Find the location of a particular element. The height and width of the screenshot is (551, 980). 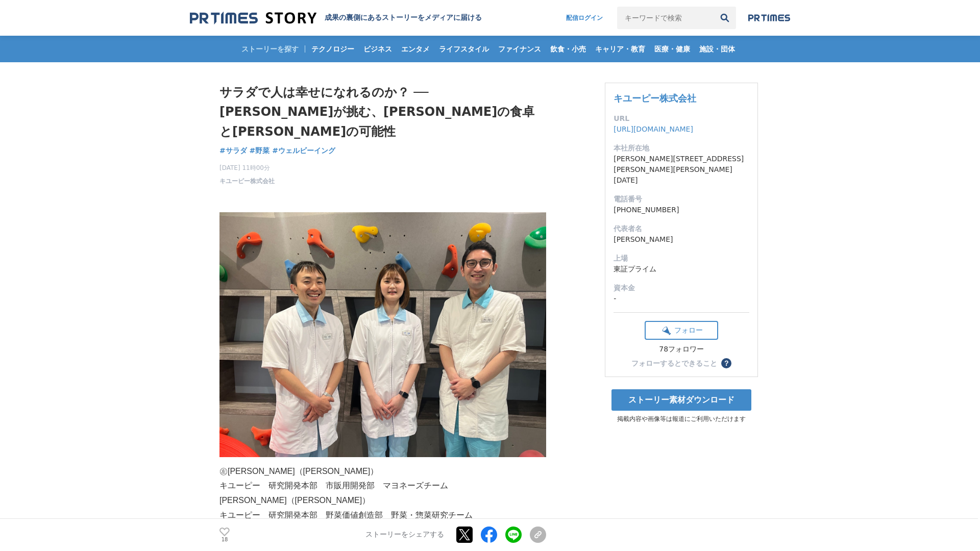

img: 成果の裏側にあるストーリーをメディアに届ける is located at coordinates (253, 18).